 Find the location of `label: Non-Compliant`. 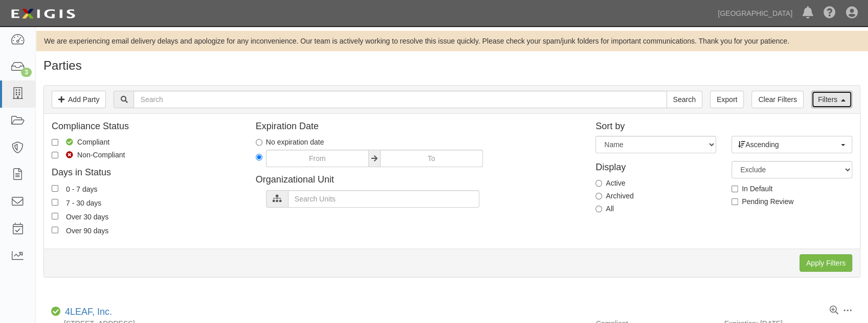

label: Non-Compliant is located at coordinates (88, 155).